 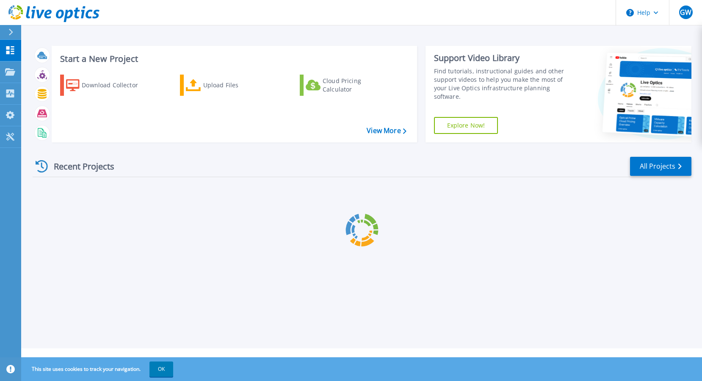 I want to click on a: Cloud Pricing Calculator, so click(x=347, y=85).